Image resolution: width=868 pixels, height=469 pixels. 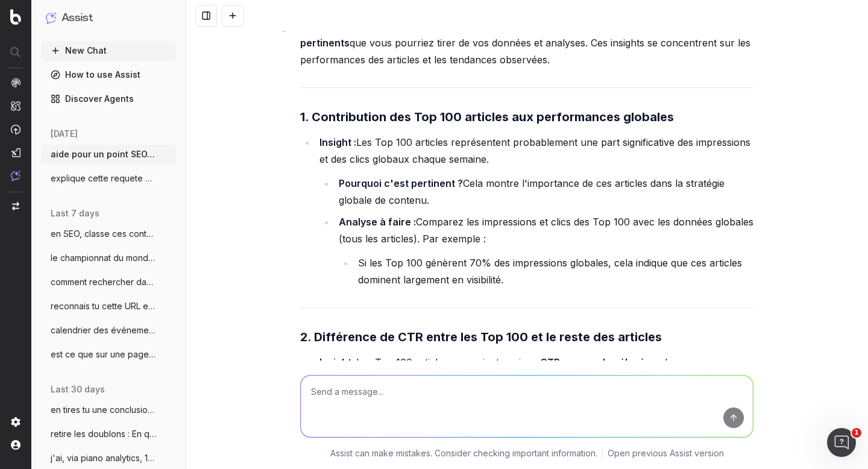 What do you see at coordinates (104, 258) in the screenshot?
I see `span: le championnat du monde masculin de vole` at bounding box center [104, 258].